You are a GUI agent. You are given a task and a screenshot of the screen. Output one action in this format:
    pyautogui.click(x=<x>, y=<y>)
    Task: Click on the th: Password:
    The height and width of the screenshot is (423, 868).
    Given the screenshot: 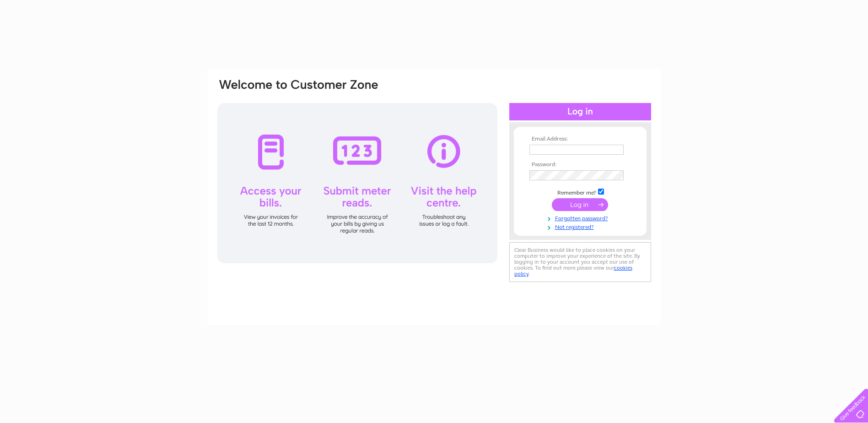 What is the action you would take?
    pyautogui.click(x=580, y=165)
    